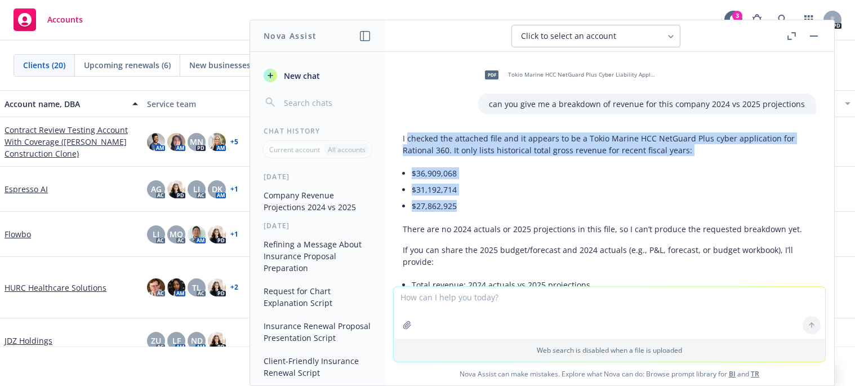 This screenshot has width=855, height=386. I want to click on a: JDZ Holdings, so click(28, 340).